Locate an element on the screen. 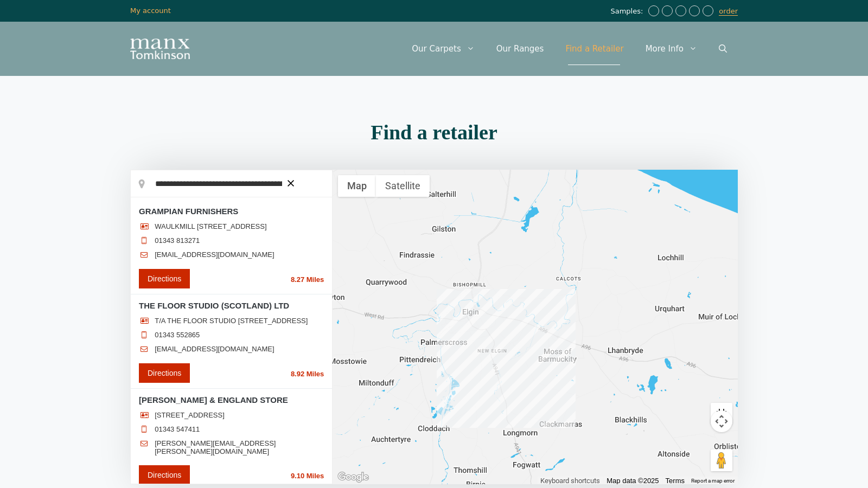 The height and width of the screenshot is (488, 868). button: Drag Pegman onto the map to open Street View is located at coordinates (722, 460).